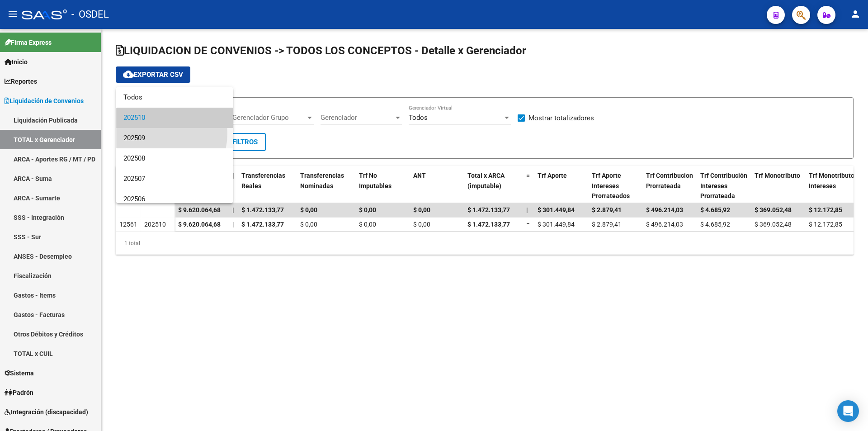 The height and width of the screenshot is (431, 868). Describe the element at coordinates (175, 98) in the screenshot. I see `span: Todos` at that location.